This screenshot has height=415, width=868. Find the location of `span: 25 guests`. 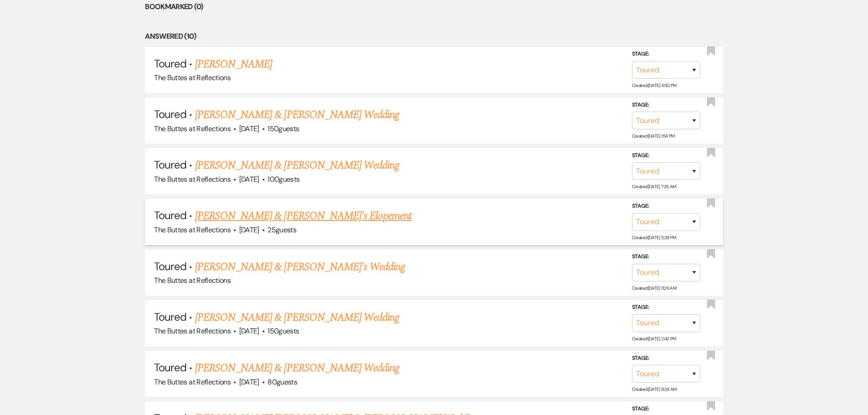

span: 25 guests is located at coordinates (282, 230).